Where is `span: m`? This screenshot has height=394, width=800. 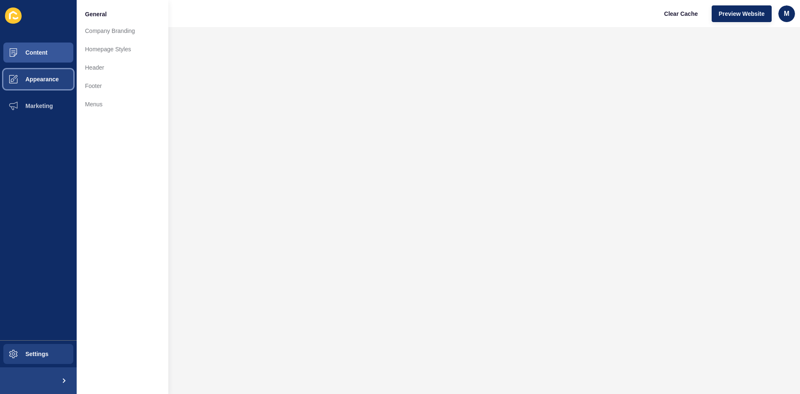 span: m is located at coordinates (787, 14).